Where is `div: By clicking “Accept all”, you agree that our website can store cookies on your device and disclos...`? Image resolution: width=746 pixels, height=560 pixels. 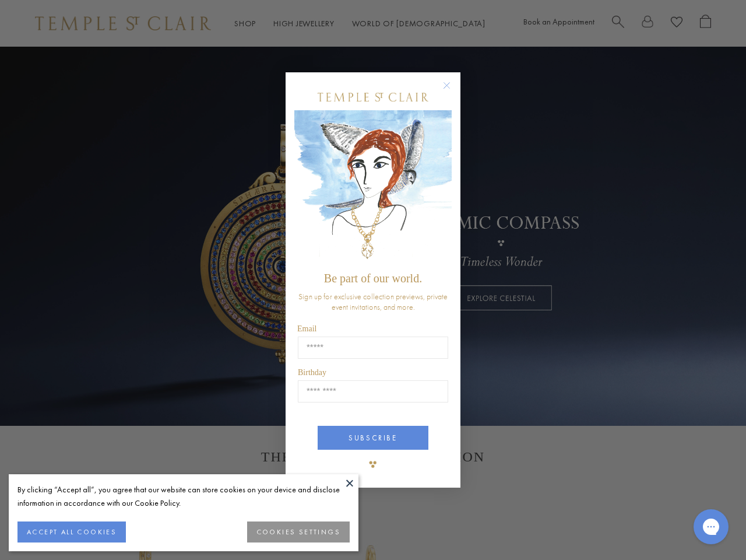
div: By clicking “Accept all”, you agree that our website can store cookies on your device and disclos... is located at coordinates (183, 496).